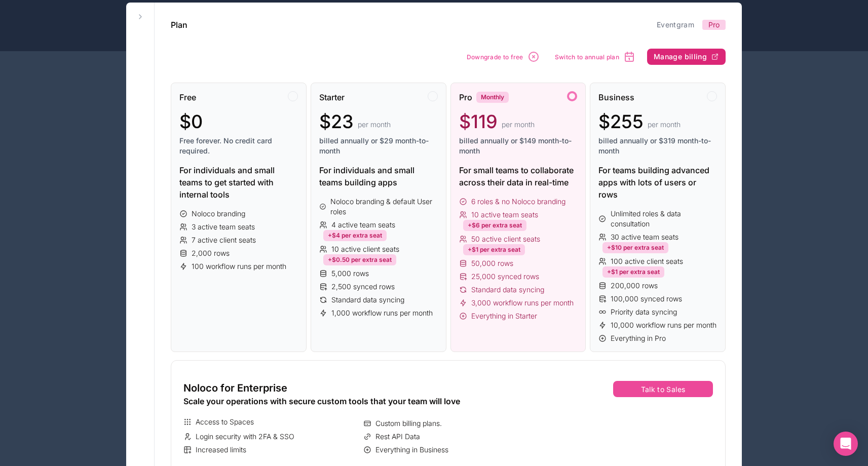 Image resolution: width=868 pixels, height=466 pixels. What do you see at coordinates (379, 176) in the screenshot?
I see `div: For individuals and small teams building apps` at bounding box center [379, 176].